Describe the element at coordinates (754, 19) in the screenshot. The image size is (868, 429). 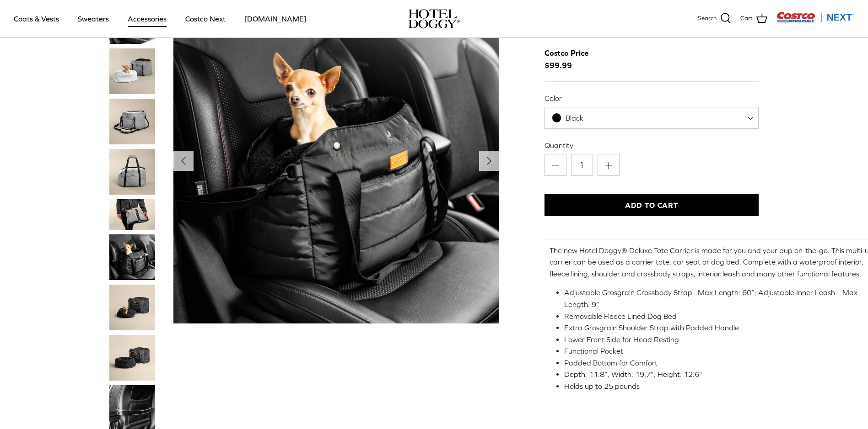
I see `a: Cart` at that location.